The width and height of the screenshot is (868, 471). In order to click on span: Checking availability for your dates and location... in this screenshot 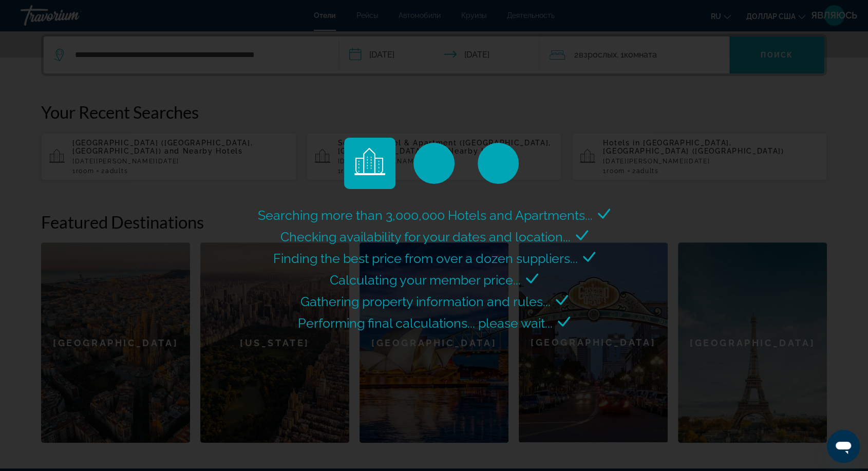, I will do `click(425, 236)`.